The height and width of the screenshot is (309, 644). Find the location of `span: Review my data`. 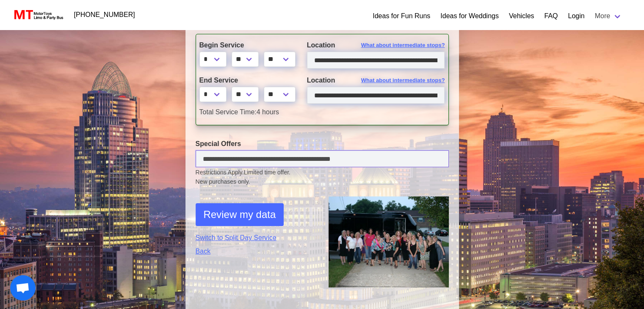

span: Review my data is located at coordinates (240, 215).